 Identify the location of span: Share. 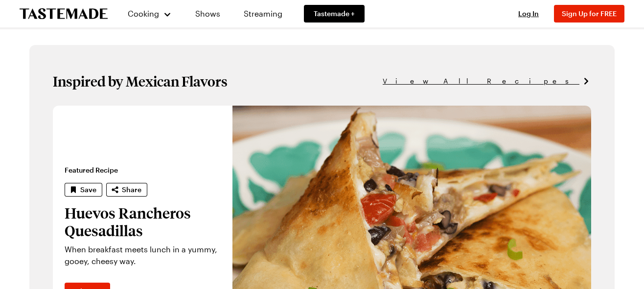
(132, 190).